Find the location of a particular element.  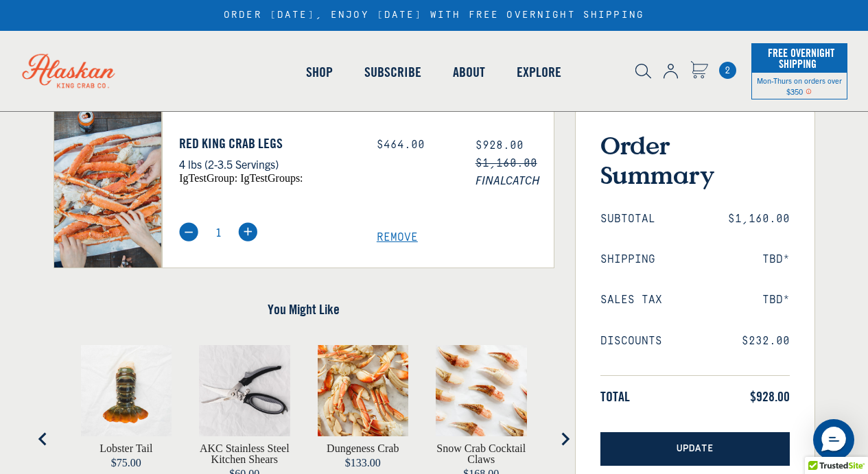

span: $75.00 is located at coordinates (126, 462).